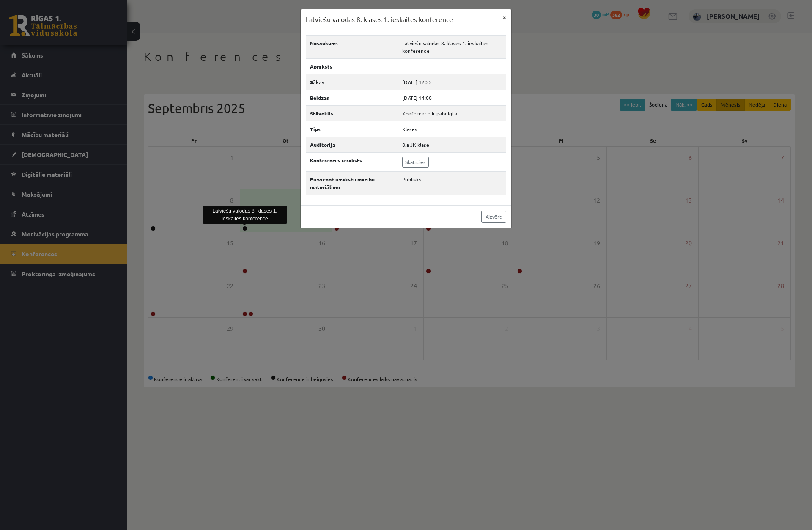  Describe the element at coordinates (379, 19) in the screenshot. I see `h3: Latviešu valodas 8. klases 1. ieskaites konference` at that location.